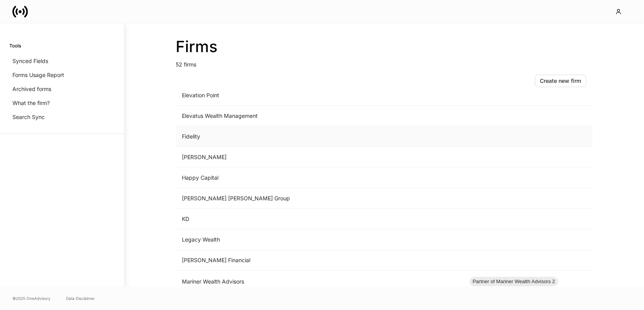  What do you see at coordinates (80, 298) in the screenshot?
I see `a: Data Disclaimer` at bounding box center [80, 298].